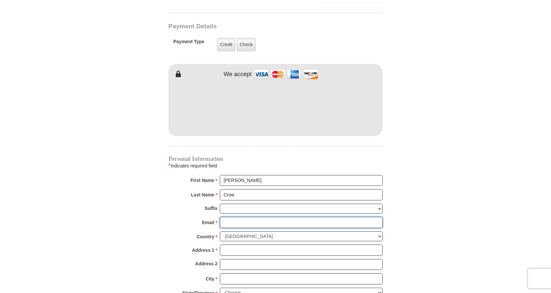 This screenshot has width=551, height=293. What do you see at coordinates (210, 279) in the screenshot?
I see `strong: City` at bounding box center [210, 279].